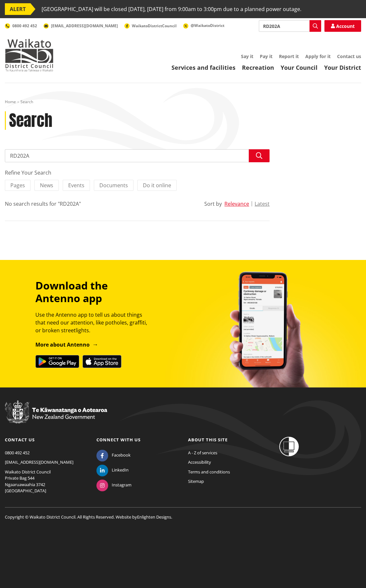 The image size is (366, 588). Describe the element at coordinates (209, 472) in the screenshot. I see `a: Terms and conditions` at that location.